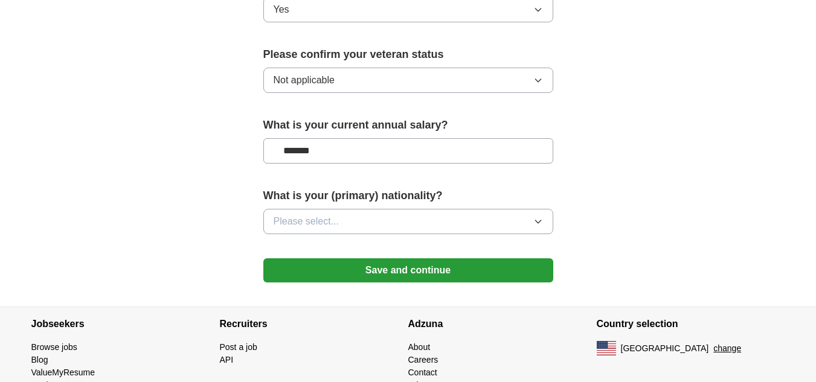 Image resolution: width=816 pixels, height=382 pixels. I want to click on label: What is your current annual salary?, so click(408, 125).